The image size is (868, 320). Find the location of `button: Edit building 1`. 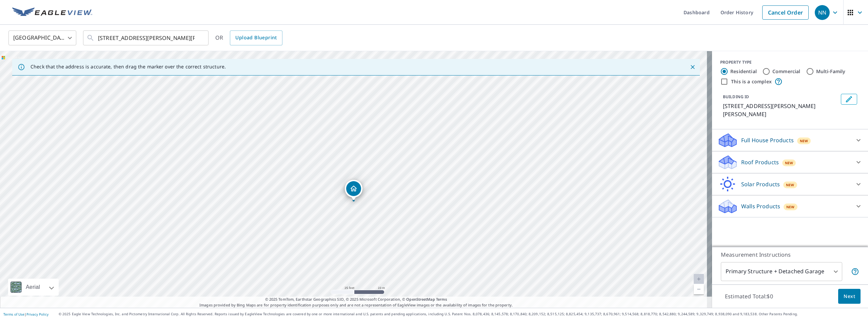

button: Edit building 1 is located at coordinates (849, 99).